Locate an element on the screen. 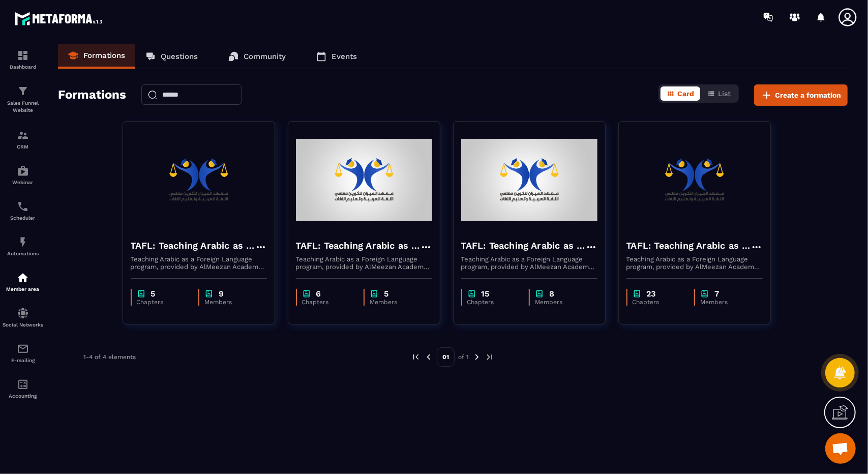 This screenshot has height=474, width=868. h4: TAFL: Teaching Arabic as a Foreign Language program - august is located at coordinates (193, 245).